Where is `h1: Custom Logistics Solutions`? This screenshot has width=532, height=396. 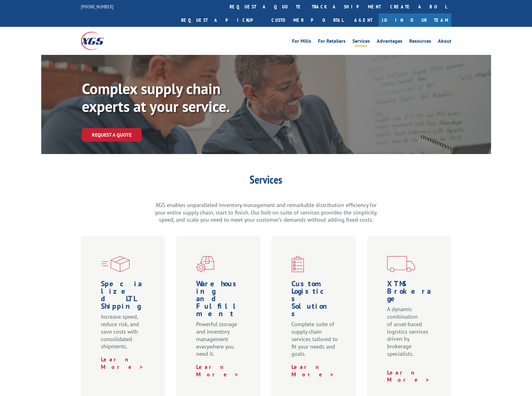 h1: Custom Logistics Solutions is located at coordinates (315, 300).